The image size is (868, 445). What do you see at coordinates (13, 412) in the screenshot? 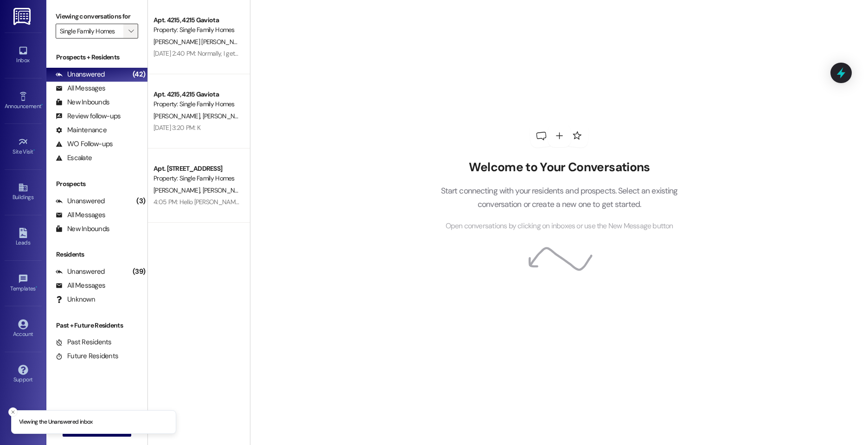
I see `button: Close toast` at bounding box center [13, 412].